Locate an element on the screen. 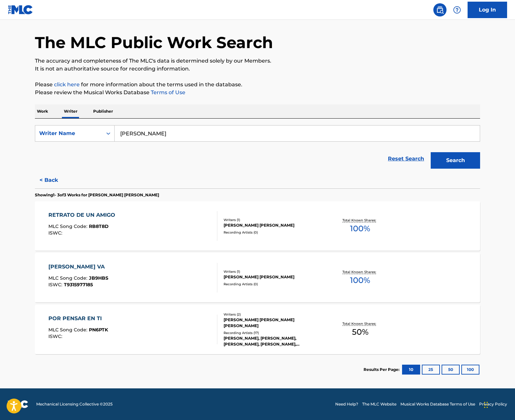 Image resolution: width=515 pixels, height=420 pixels. p: The accuracy and completeness of The MLC's data is determined solely by our Members. is located at coordinates (258, 61).